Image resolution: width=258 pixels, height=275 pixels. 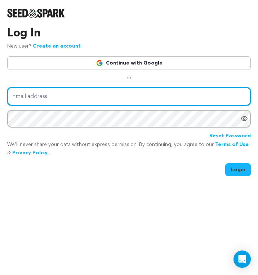 I want to click on p: New user?, so click(x=44, y=46).